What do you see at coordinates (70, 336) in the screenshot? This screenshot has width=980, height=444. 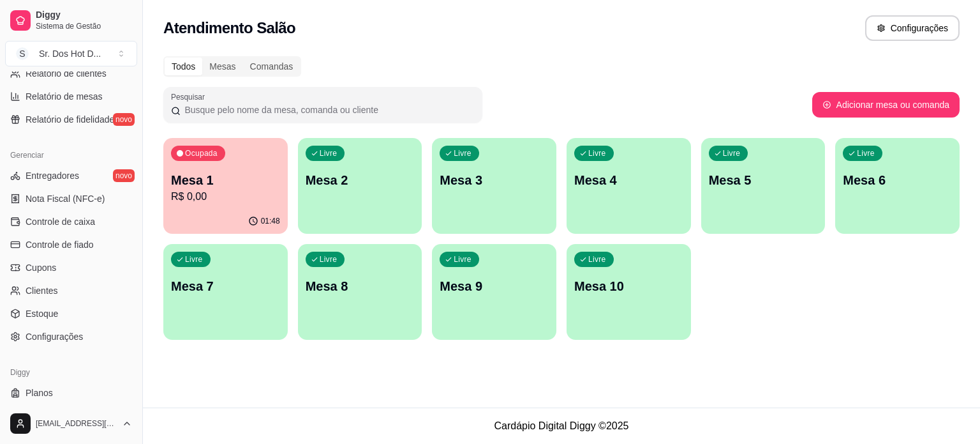 I see `a: Configurações` at bounding box center [70, 336].